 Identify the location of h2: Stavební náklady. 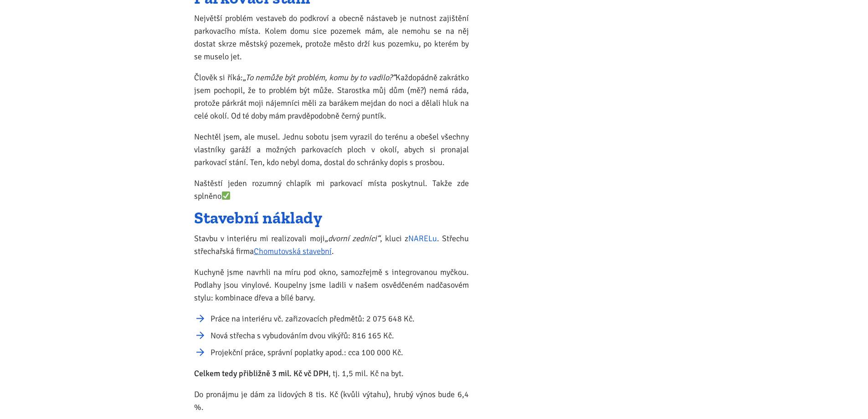
(331, 218).